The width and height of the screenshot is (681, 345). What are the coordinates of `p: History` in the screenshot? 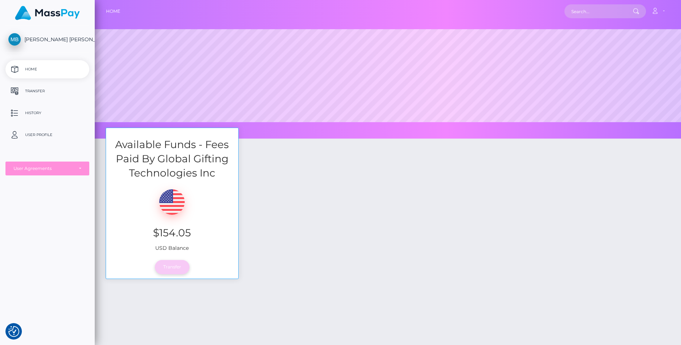 It's located at (47, 113).